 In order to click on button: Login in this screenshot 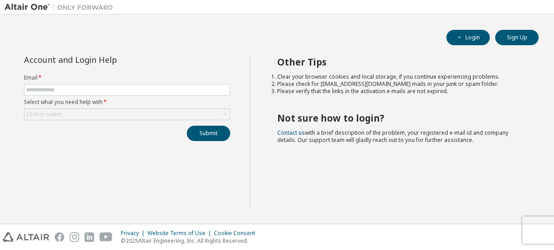, I will do `click(468, 38)`.